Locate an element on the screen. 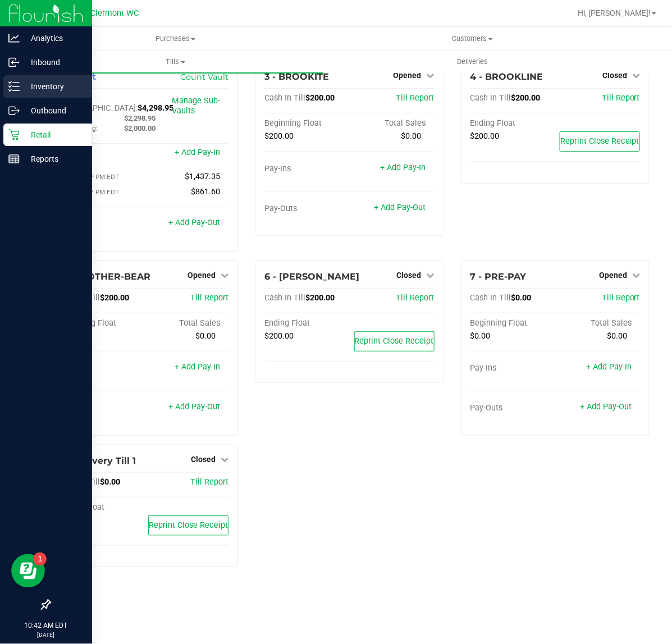 This screenshot has width=672, height=644. a: Count Vault is located at coordinates (204, 77).